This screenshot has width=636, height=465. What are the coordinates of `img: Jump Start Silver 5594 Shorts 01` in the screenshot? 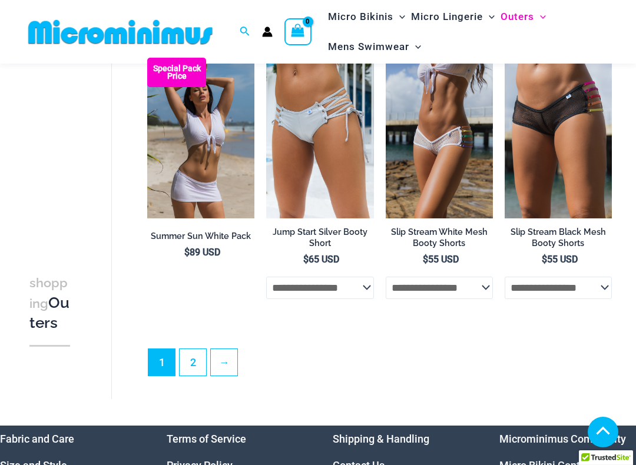 It's located at (320, 138).